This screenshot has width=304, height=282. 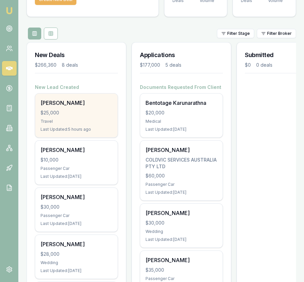 I want to click on h4: New Lead Created, so click(x=76, y=87).